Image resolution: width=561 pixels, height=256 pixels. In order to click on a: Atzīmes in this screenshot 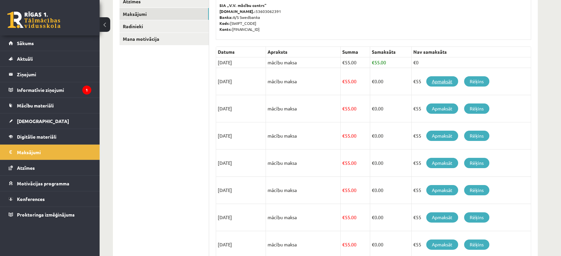, I will do `click(50, 168)`.